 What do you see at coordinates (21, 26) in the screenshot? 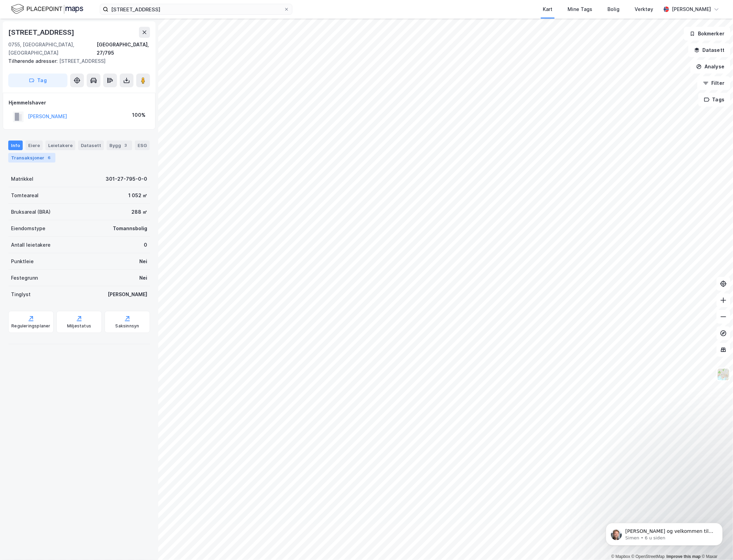
I see `img: Profile image for Simen` at bounding box center [21, 26].